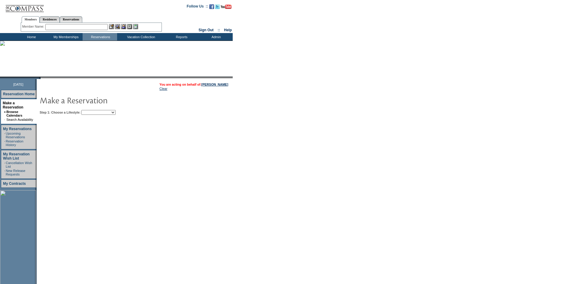 The height and width of the screenshot is (284, 572). I want to click on a: Clear, so click(163, 89).